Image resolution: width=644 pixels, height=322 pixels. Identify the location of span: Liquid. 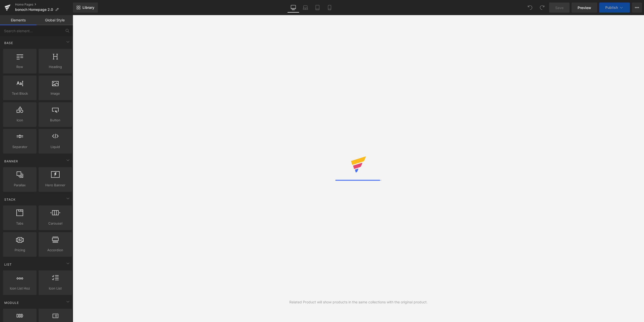
(55, 147).